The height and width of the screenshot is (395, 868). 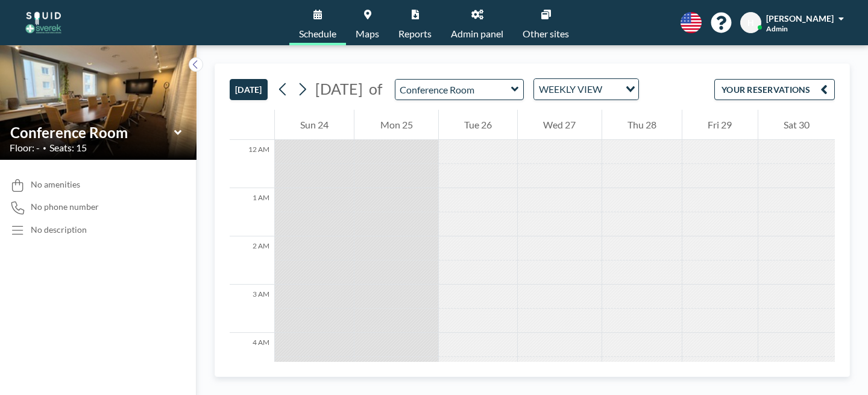 What do you see at coordinates (56, 185) in the screenshot?
I see `span: No amenities` at bounding box center [56, 185].